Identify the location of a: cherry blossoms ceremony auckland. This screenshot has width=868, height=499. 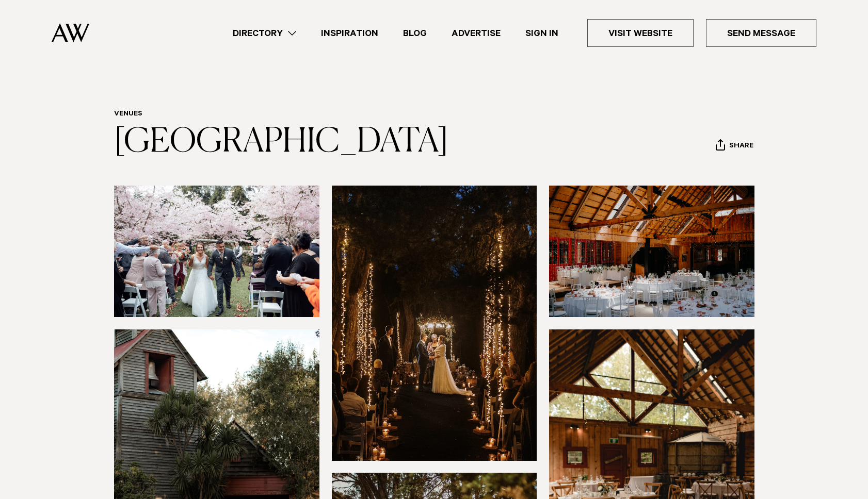
(217, 251).